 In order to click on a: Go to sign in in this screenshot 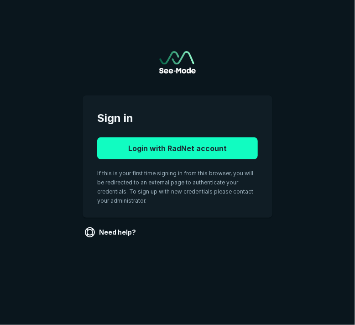, I will do `click(177, 62)`.